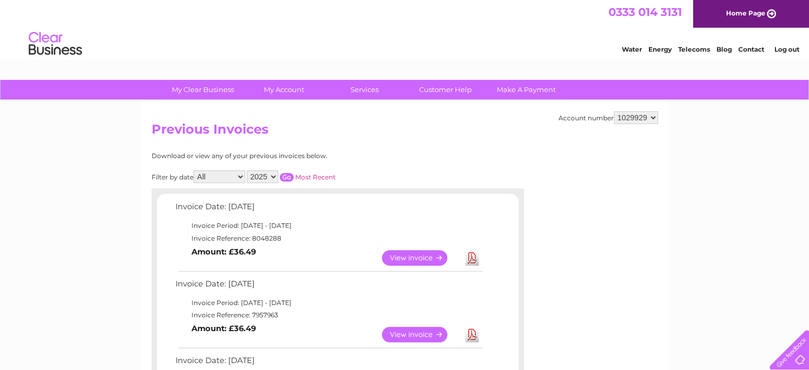  What do you see at coordinates (405, 132) in the screenshot?
I see `h2: Previous Invoices` at bounding box center [405, 132].